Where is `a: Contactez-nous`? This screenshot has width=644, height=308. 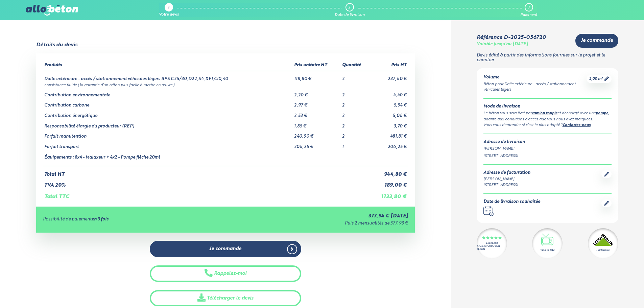
a: Contactez-nous is located at coordinates (577, 125).